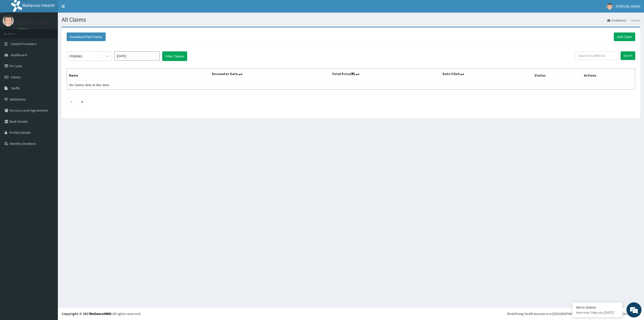 Image resolution: width=644 pixels, height=320 pixels. I want to click on span: Claims, so click(16, 77).